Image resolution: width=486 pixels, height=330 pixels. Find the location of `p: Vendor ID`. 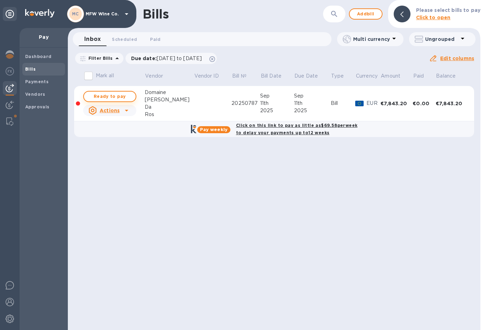

p: Vendor ID is located at coordinates (206, 76).